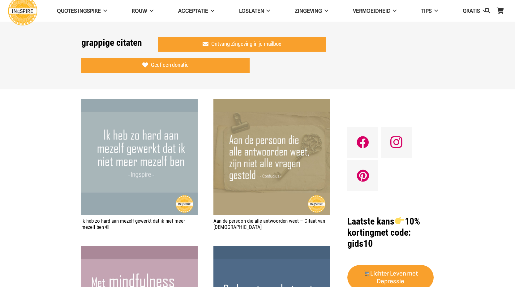 The height and width of the screenshot is (287, 515). What do you see at coordinates (246, 44) in the screenshot?
I see `span: Ontvang Zingeving in je mailbox` at bounding box center [246, 44].